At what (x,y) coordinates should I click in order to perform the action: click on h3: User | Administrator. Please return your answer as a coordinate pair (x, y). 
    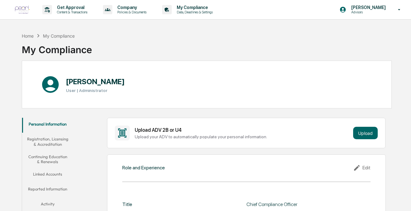
    Looking at the image, I should click on (95, 91).